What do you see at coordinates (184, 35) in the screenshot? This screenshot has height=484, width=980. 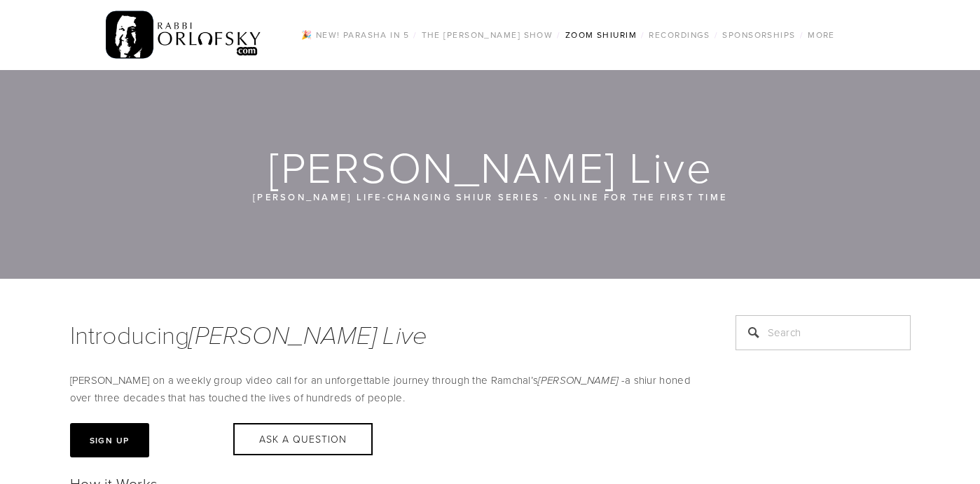 I see `img: RabbiOrlofsky.com` at bounding box center [184, 35].